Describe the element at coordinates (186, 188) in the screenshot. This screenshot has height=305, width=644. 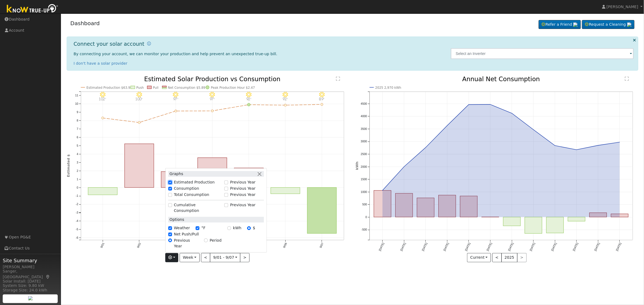
I see `label: Consumption` at that location.